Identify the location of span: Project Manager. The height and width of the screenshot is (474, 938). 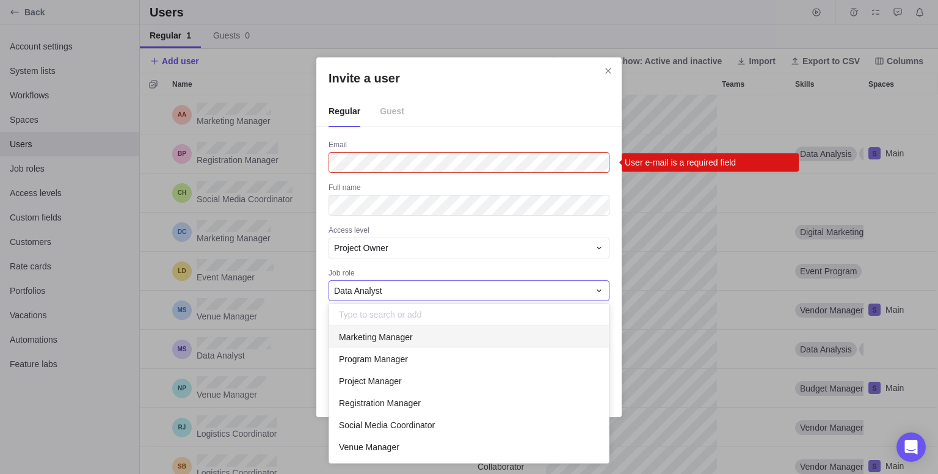
(370, 381).